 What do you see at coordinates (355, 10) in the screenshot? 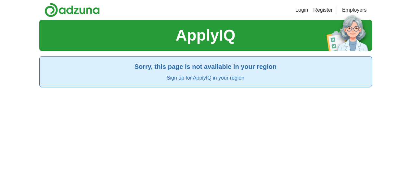
I see `a: Employers` at bounding box center [355, 10].